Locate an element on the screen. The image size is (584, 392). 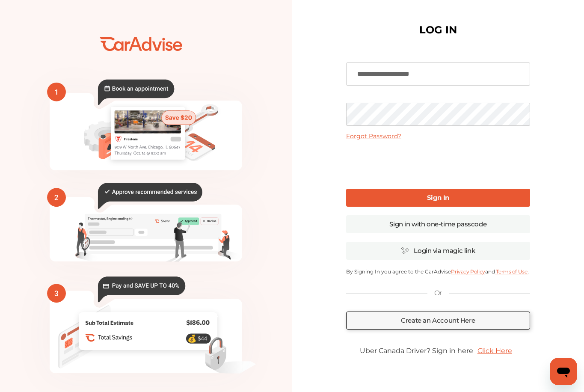
a: Privacy Policy is located at coordinates (467, 271).